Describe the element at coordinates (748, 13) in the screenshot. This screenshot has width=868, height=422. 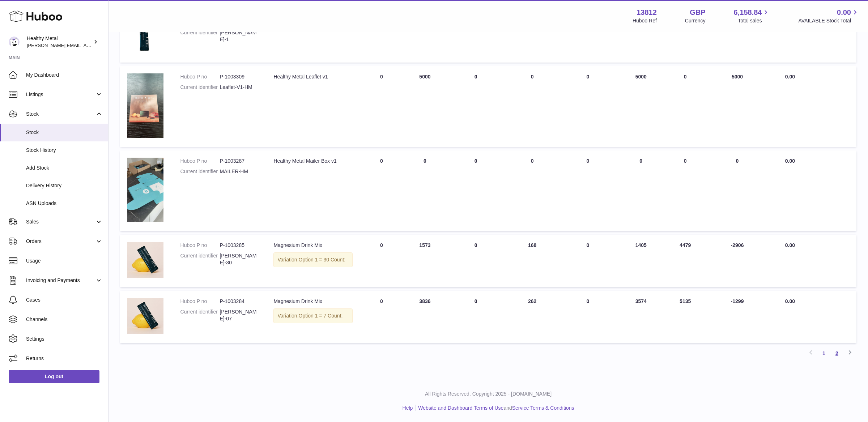
I see `span: 6,158.84` at that location.